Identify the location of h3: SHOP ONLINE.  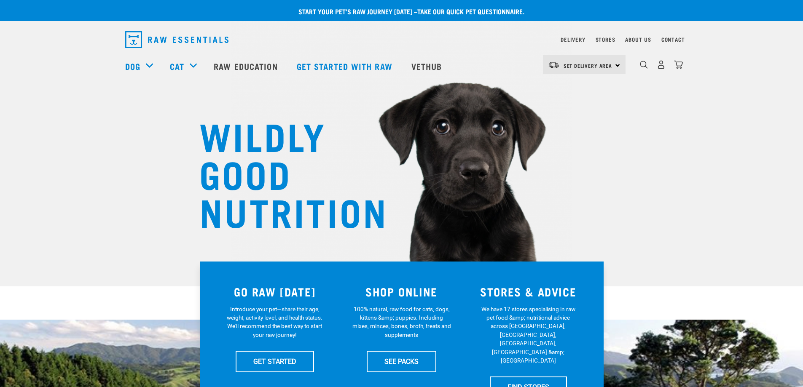
(401, 292).